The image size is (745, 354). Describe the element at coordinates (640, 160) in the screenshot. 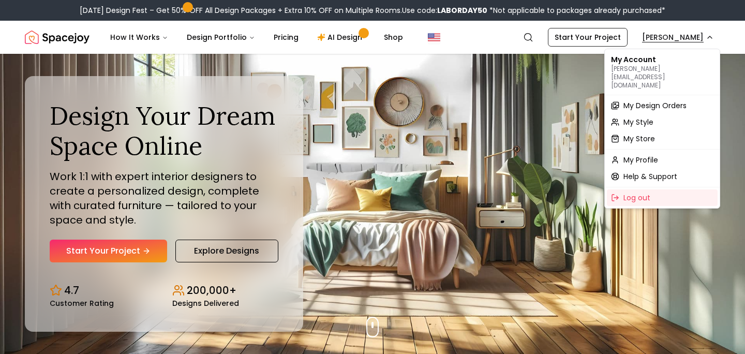

I see `span: My Profile` at that location.